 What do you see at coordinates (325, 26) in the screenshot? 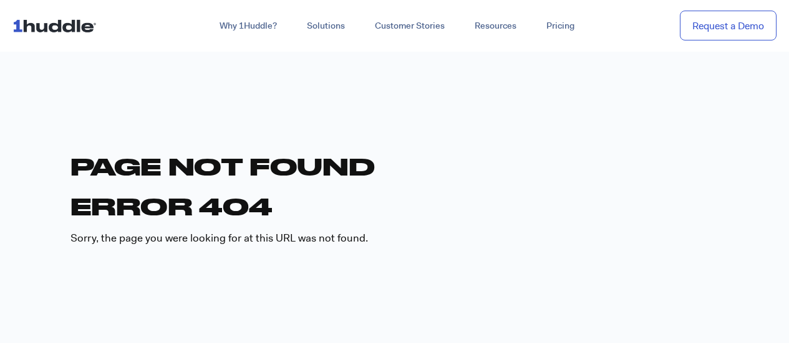
I see `a: Solutions` at bounding box center [325, 26].